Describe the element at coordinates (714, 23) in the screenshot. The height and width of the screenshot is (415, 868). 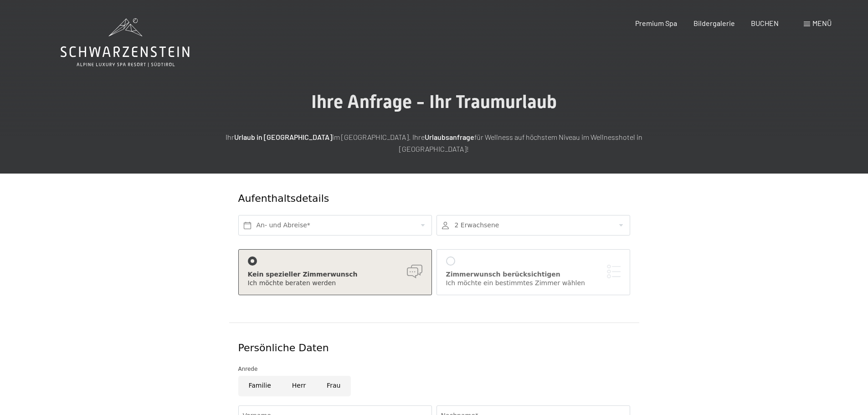
I see `a: Bildergalerie` at that location.